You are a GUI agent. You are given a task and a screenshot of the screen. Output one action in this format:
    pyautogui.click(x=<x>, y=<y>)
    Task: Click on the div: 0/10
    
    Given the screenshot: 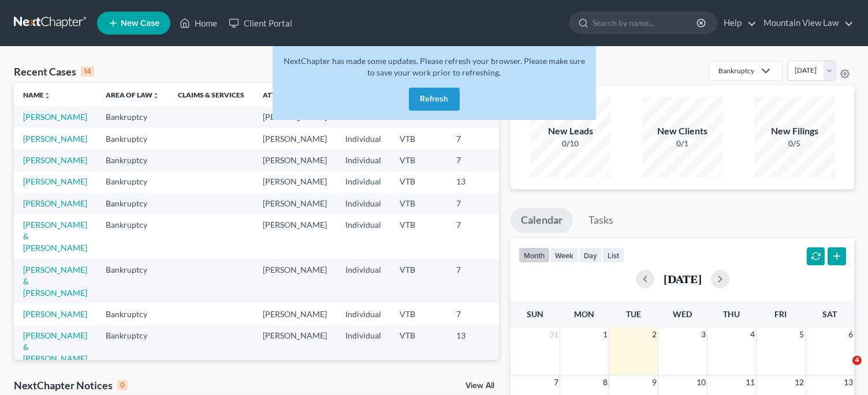 What is the action you would take?
    pyautogui.click(x=571, y=144)
    